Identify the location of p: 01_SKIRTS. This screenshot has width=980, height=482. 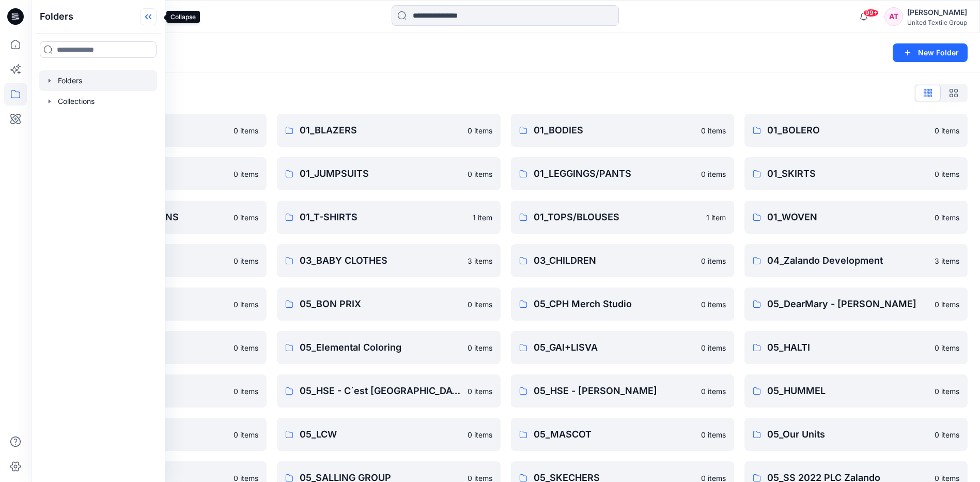
(848, 174).